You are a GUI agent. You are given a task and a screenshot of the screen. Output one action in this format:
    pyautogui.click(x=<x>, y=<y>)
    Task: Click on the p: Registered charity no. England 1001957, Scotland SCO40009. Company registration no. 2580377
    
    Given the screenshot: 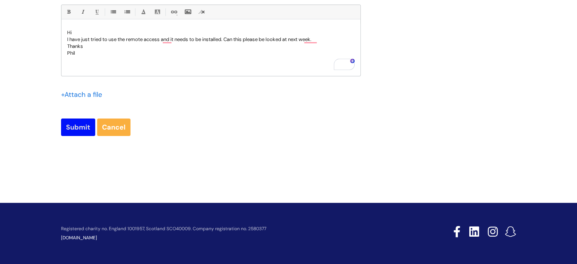 What is the action you would take?
    pyautogui.click(x=230, y=228)
    